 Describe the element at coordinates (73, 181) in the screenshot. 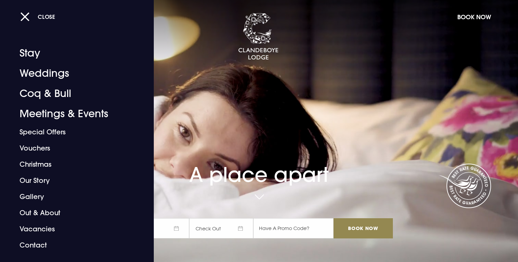

I see `a: Our Story` at that location.